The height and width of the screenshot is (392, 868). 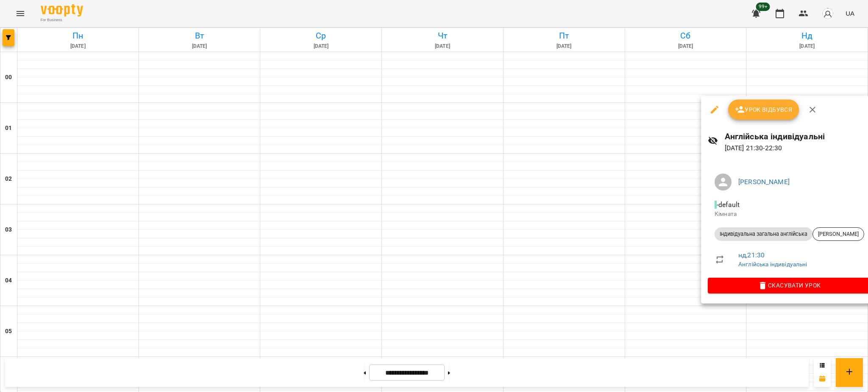 What do you see at coordinates (764, 110) in the screenshot?
I see `span: Урок відбувся` at bounding box center [764, 110].